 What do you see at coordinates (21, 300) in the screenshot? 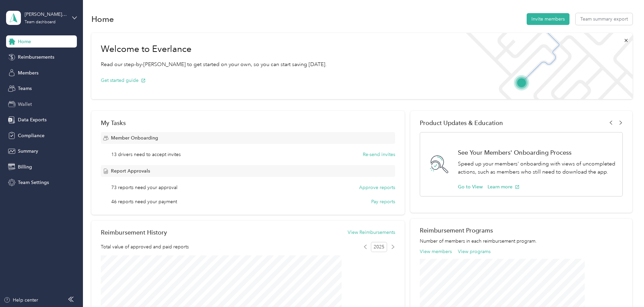
I see `button: Help center` at bounding box center [21, 300].